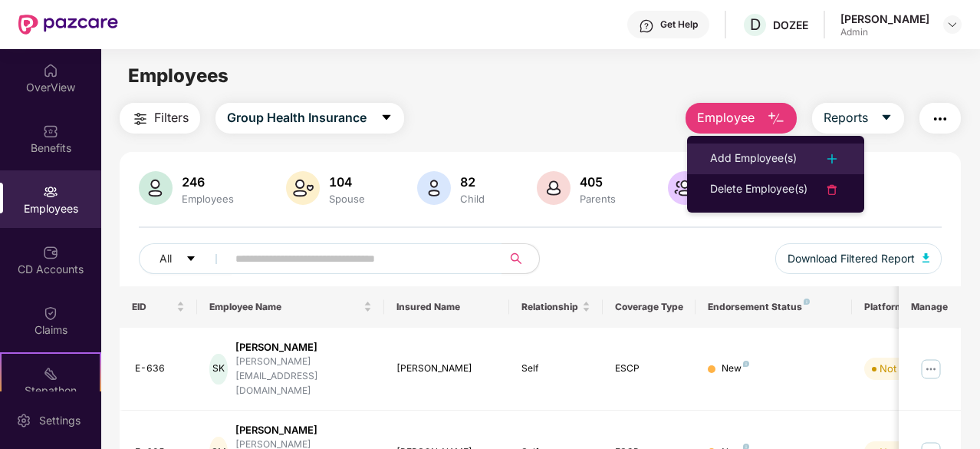 The width and height of the screenshot is (980, 449). I want to click on img: svg+xml;base64,PHN2ZyBpZD0iU2V0dGluZy0yMHgyMCIgeG1sbnM9Imh0dHA6Ly93d3cudzMub3JnLzIwMDAvc3ZnIiB3aW..., so click(24, 421).